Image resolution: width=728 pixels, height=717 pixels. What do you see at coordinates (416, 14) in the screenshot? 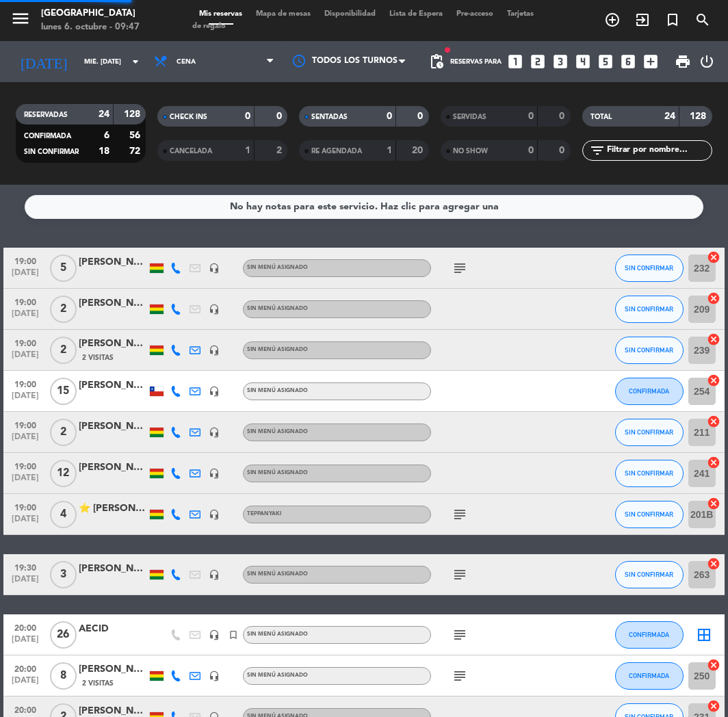
I see `span: Lista de Espera` at bounding box center [416, 14].